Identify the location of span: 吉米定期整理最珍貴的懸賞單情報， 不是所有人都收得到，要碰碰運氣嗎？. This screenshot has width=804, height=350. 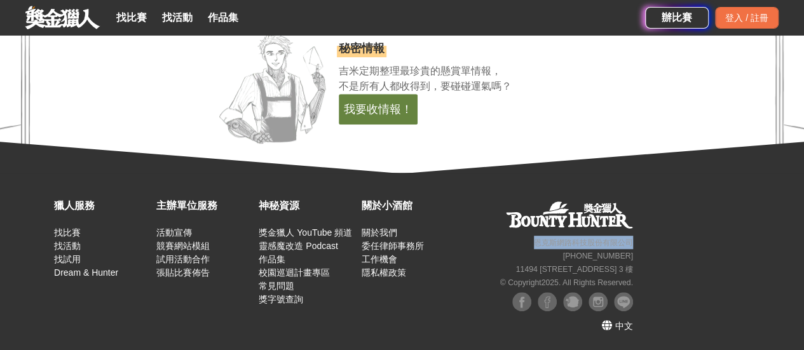
(425, 78).